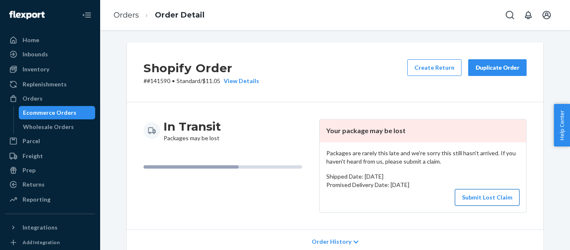 This screenshot has height=250, width=570. I want to click on a: Order Detail, so click(179, 15).